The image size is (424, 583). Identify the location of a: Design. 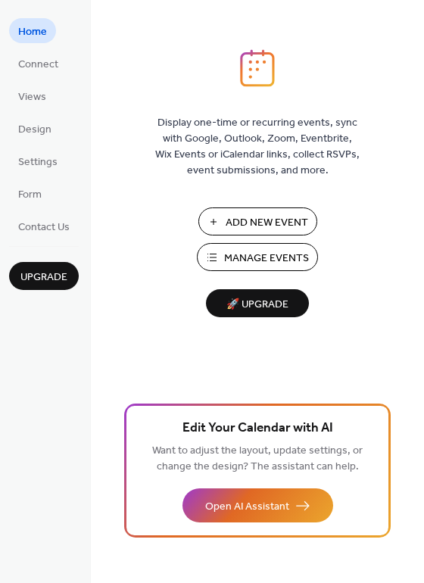
(35, 128).